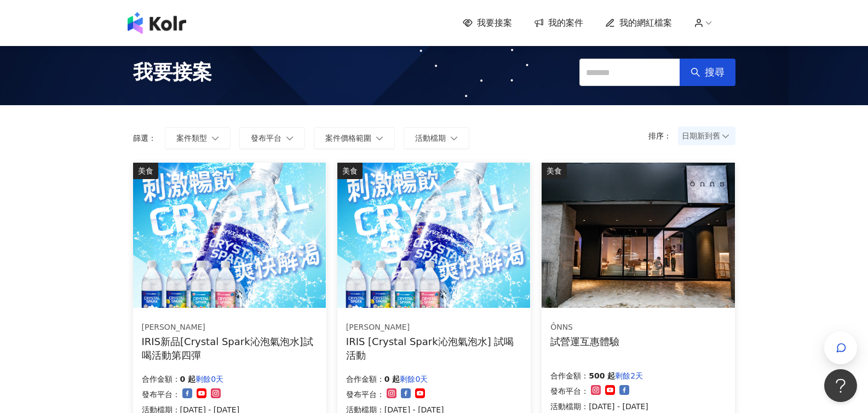 Image resolution: width=868 pixels, height=413 pixels. What do you see at coordinates (488, 23) in the screenshot?
I see `a: 我要接案` at bounding box center [488, 23].